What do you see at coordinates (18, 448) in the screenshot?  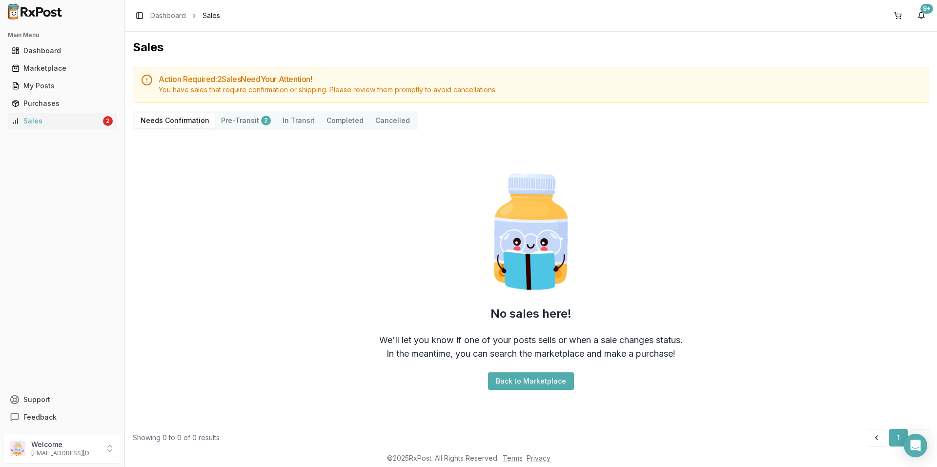 I see `img: User avatar` at bounding box center [18, 448].